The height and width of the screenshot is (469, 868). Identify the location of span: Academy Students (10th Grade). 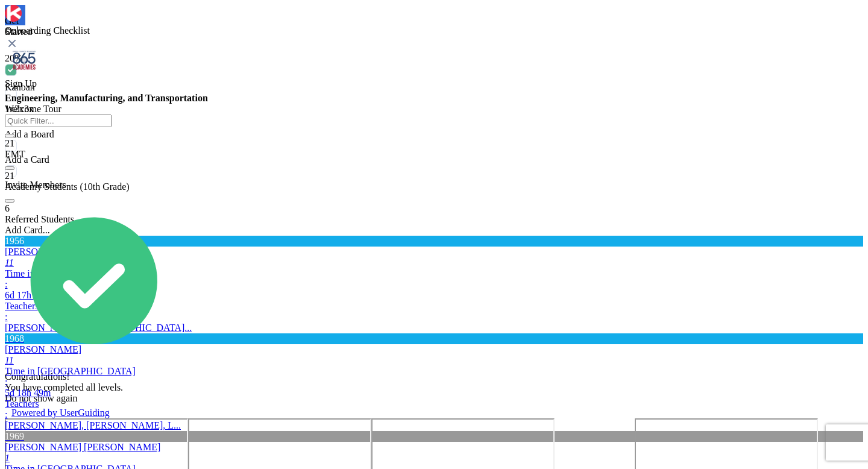
(67, 186).